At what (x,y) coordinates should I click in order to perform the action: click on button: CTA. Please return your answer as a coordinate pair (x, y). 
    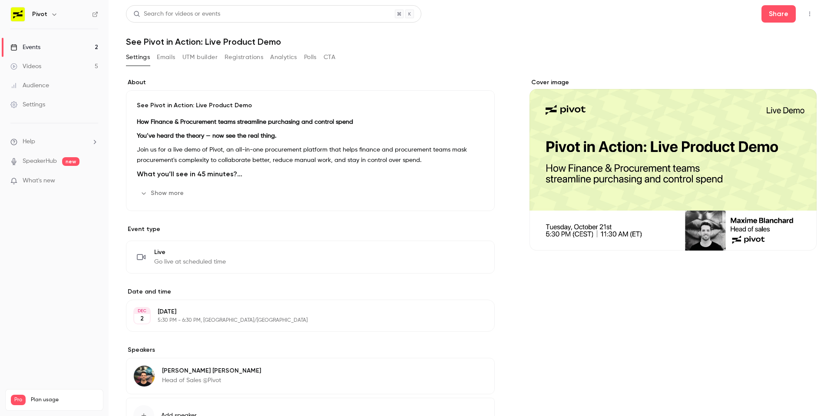
    Looking at the image, I should click on (329, 57).